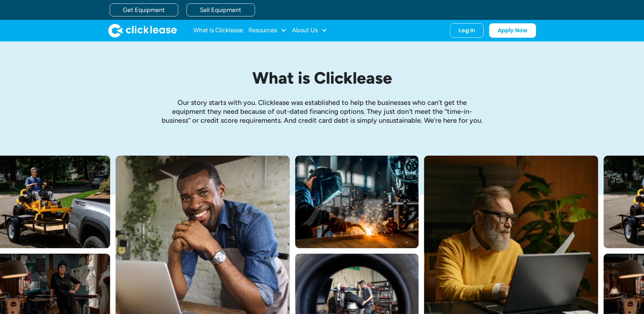 The height and width of the screenshot is (314, 644). What do you see at coordinates (221, 10) in the screenshot?
I see `a: Sell Equipment` at bounding box center [221, 10].